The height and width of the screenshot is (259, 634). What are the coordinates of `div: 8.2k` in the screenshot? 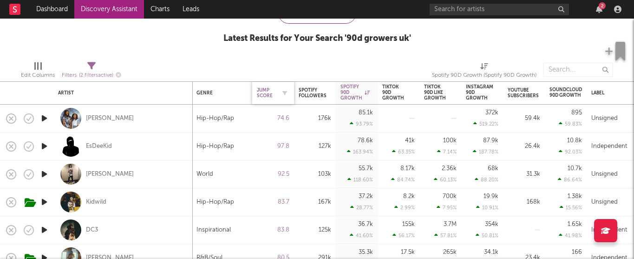 It's located at (409, 196).